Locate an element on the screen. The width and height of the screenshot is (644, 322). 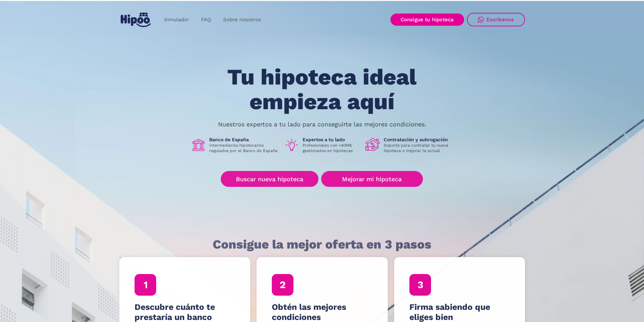
h1: Consigue la mejor oferta en 3 pasos is located at coordinates (322, 245).